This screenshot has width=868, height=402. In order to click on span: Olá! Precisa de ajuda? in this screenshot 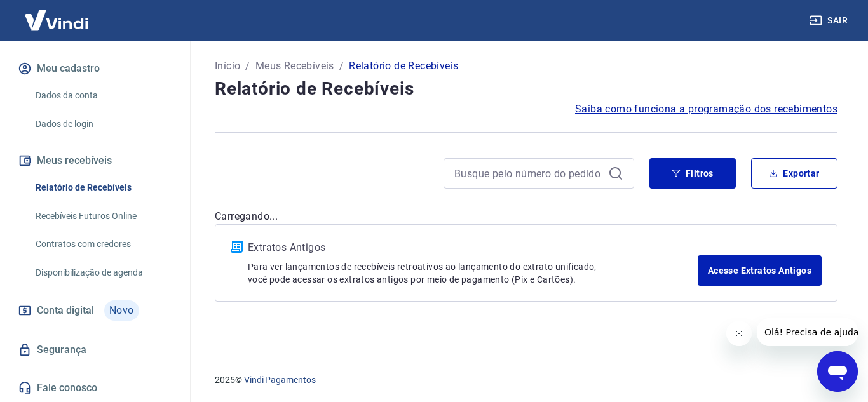, I will do `click(57, 14)`.